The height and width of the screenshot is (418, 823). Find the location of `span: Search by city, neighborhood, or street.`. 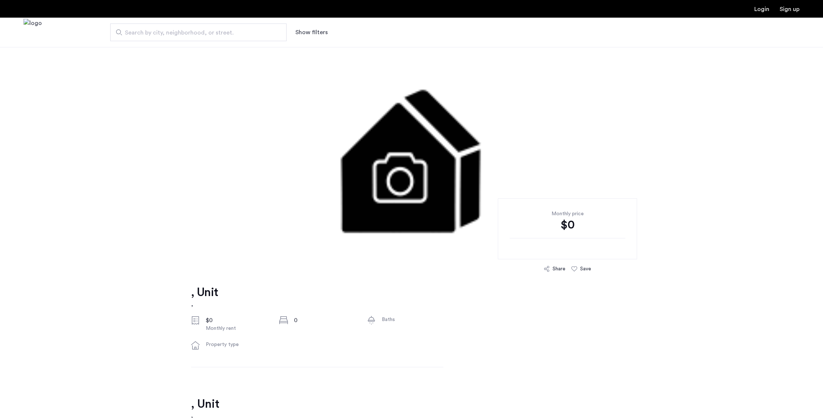

span: Search by city, neighborhood, or street. is located at coordinates (195, 33).